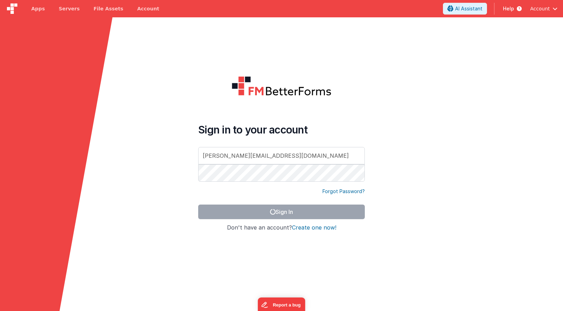 The width and height of the screenshot is (563, 311). I want to click on button: Account, so click(544, 9).